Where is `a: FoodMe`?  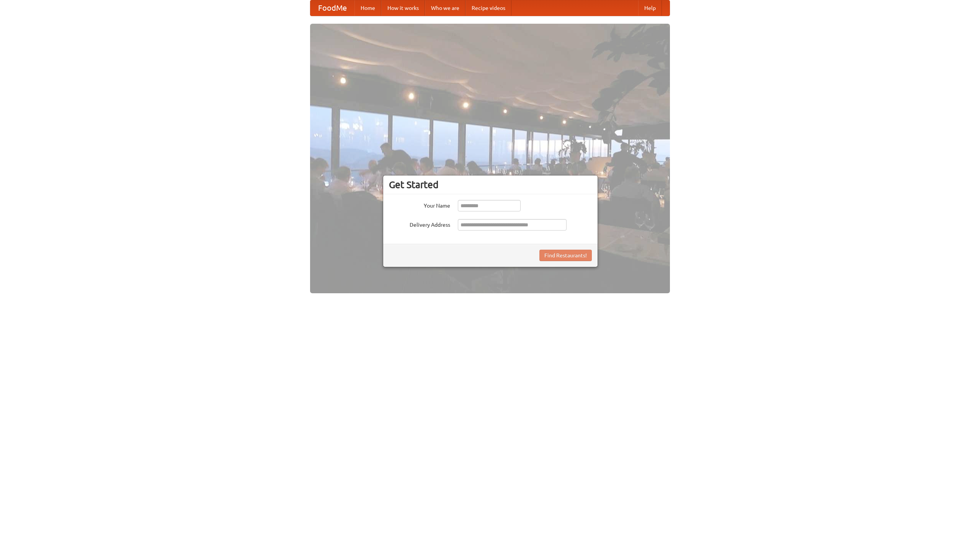
a: FoodMe is located at coordinates (332, 8).